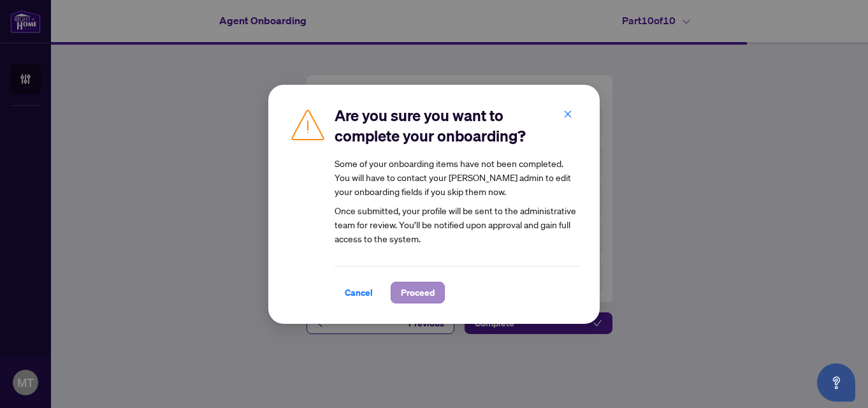 The height and width of the screenshot is (408, 868). Describe the element at coordinates (359, 293) in the screenshot. I see `span: Cancel` at that location.